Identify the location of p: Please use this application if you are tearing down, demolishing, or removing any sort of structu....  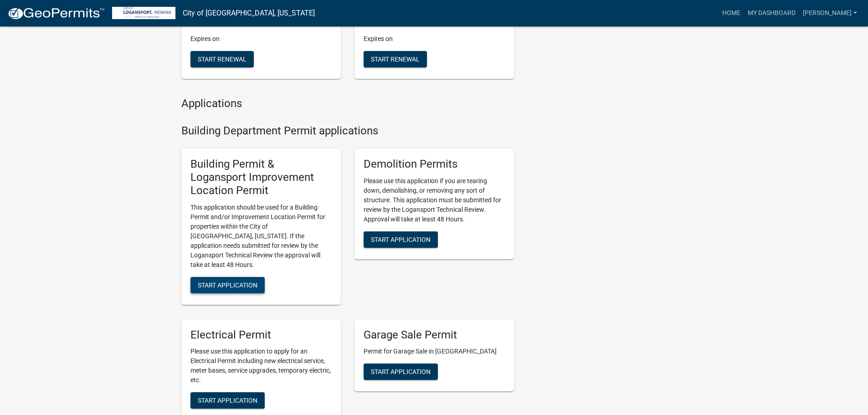
(434, 200).